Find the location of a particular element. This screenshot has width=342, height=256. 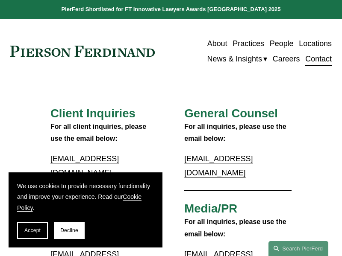

a: About is located at coordinates (217, 44).